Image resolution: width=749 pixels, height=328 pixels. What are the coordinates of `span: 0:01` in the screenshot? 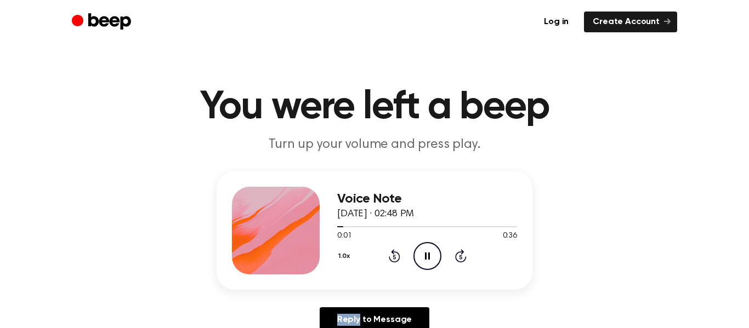 It's located at (344, 236).